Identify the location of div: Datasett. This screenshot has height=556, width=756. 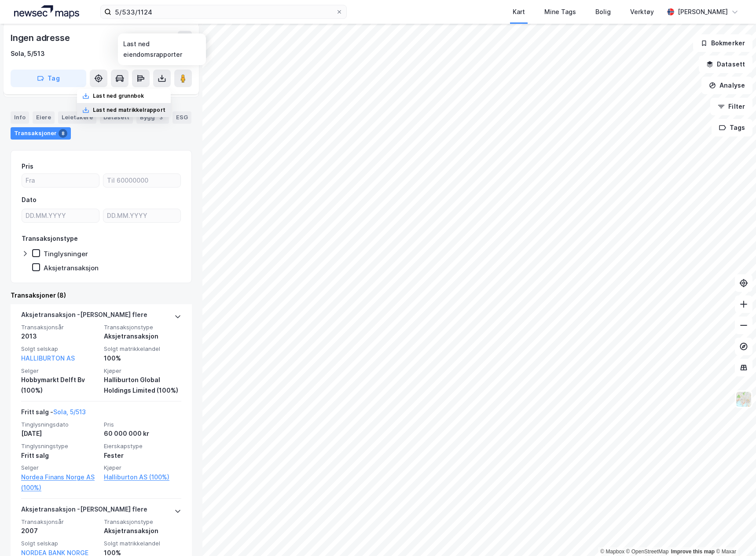
(116, 117).